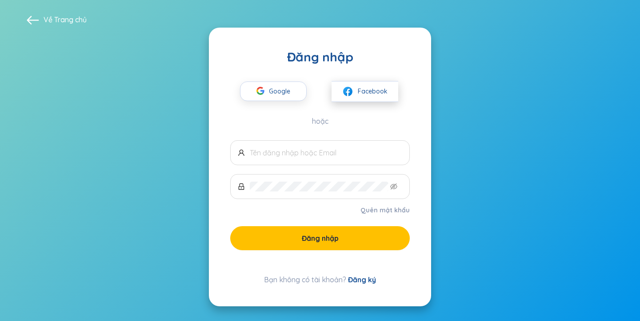  I want to click on a: Đăng ký, so click(362, 279).